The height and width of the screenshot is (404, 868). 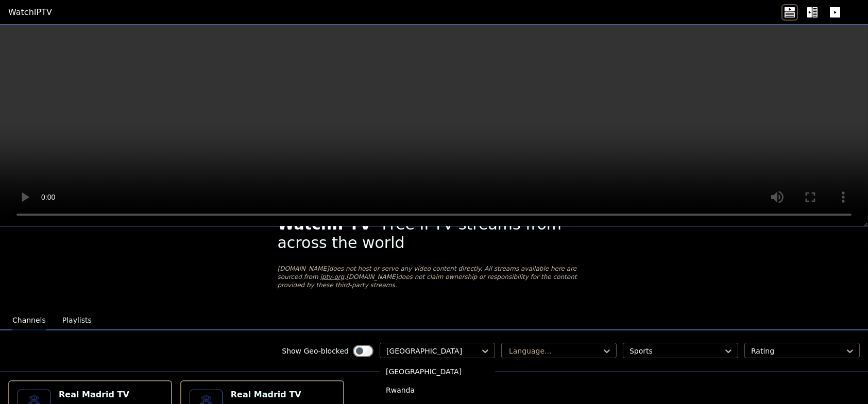 What do you see at coordinates (434, 234) in the screenshot?
I see `h1: - Free IPTV streams from across the world` at bounding box center [434, 234].